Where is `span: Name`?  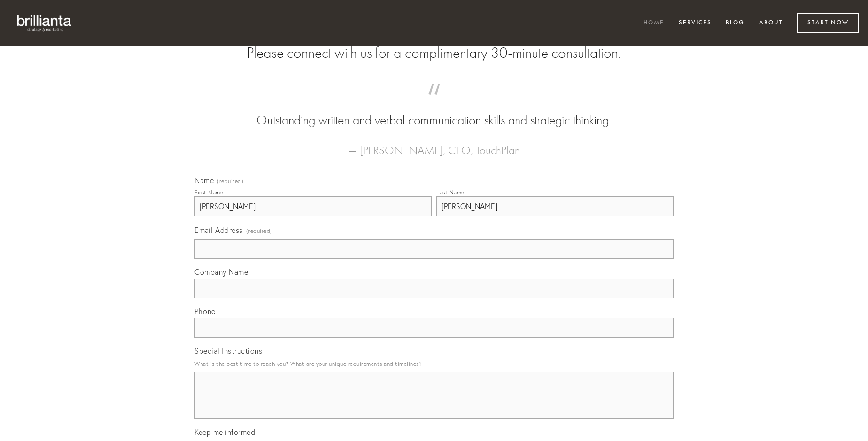
span: Name is located at coordinates (204, 180).